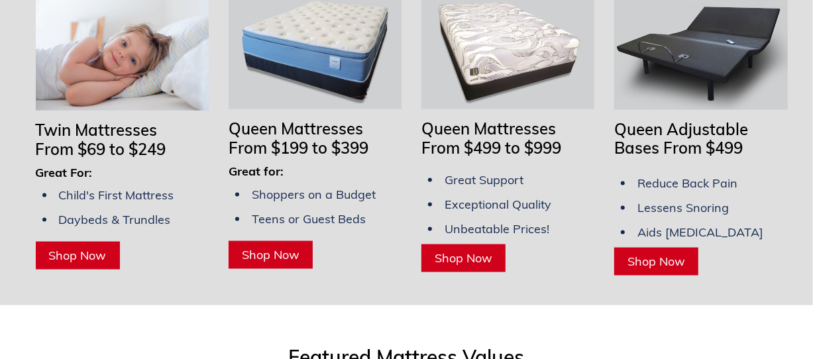 This screenshot has width=813, height=359. Describe the element at coordinates (313, 194) in the screenshot. I see `span: Shoppers on a Budget` at that location.